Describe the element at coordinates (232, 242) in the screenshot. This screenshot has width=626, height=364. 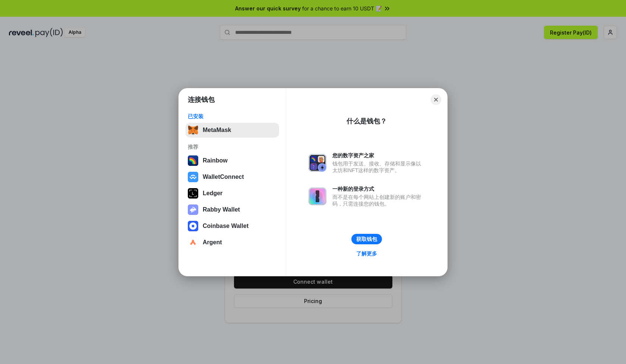
I see `button: Argent` at that location.